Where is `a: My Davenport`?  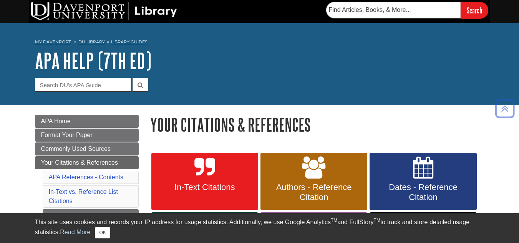
a: My Davenport is located at coordinates (53, 42).